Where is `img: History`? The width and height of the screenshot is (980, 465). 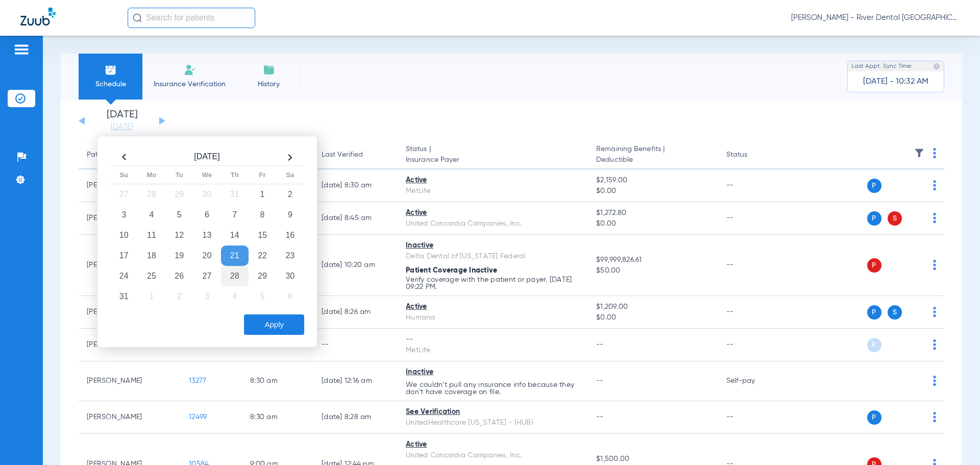 img: History is located at coordinates (269, 70).